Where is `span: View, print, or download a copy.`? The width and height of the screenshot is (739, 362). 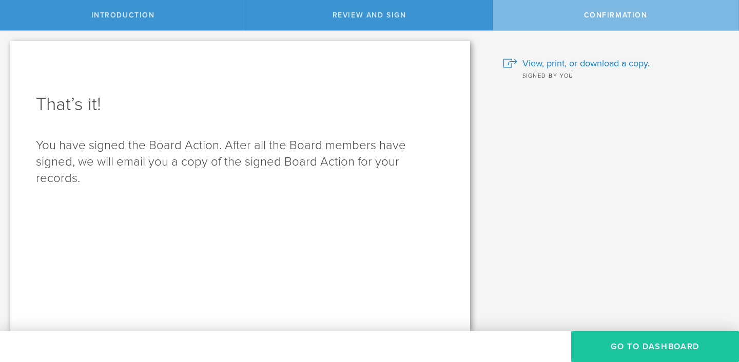 span: View, print, or download a copy. is located at coordinates (586, 63).